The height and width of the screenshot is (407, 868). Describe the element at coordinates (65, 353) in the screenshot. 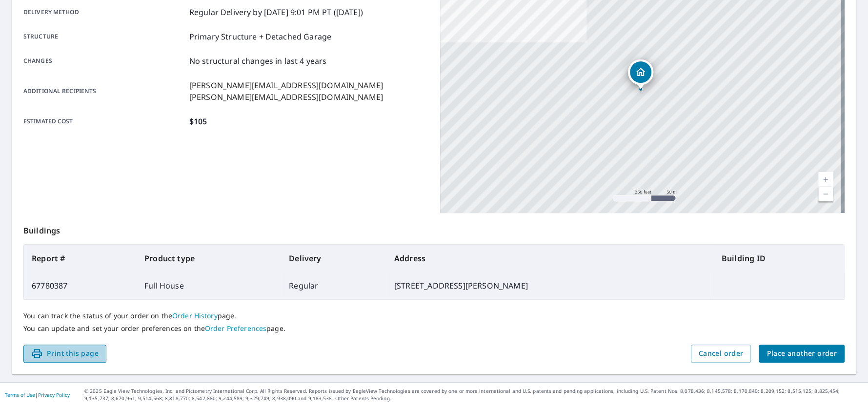

I see `span: Print this page` at that location.